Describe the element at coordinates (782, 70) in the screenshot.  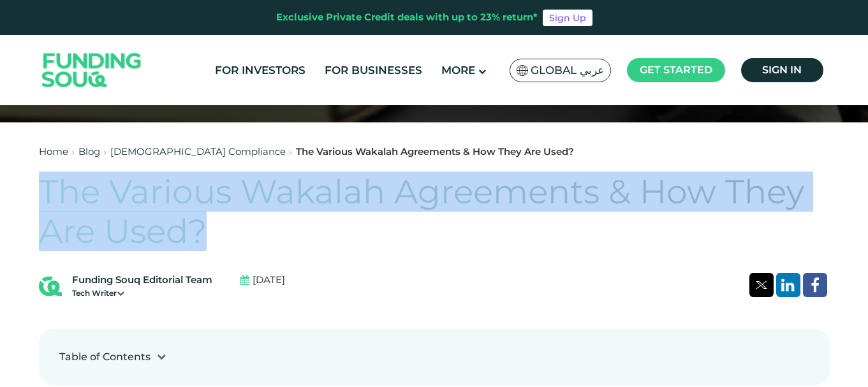
I see `a: Sign in` at that location.